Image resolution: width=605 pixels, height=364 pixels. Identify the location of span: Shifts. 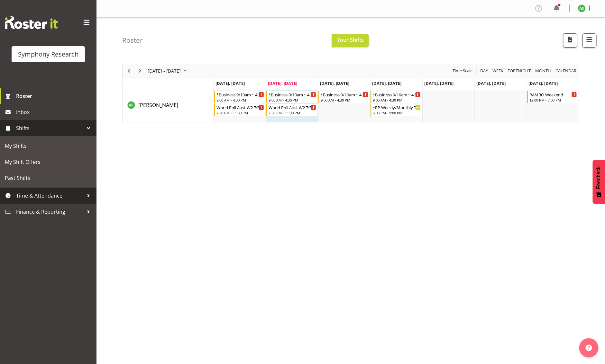
(50, 128).